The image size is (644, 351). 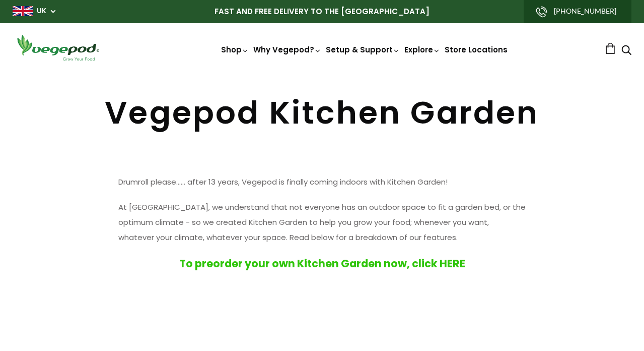 What do you see at coordinates (626, 51) in the screenshot?
I see `a: Search` at bounding box center [626, 51].